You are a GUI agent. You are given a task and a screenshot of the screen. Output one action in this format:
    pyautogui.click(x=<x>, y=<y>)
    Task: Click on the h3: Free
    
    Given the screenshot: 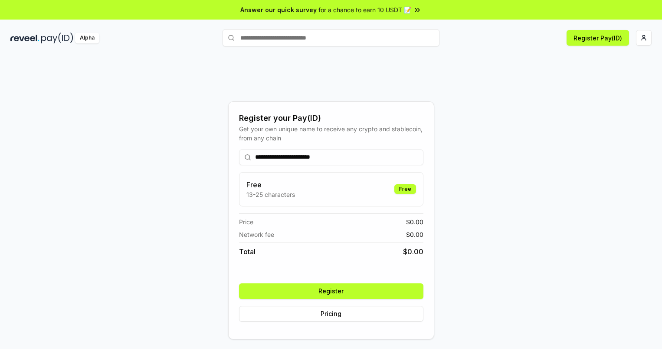 What is the action you would take?
    pyautogui.click(x=271, y=184)
    